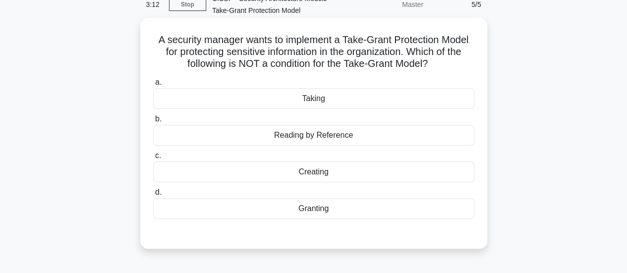 This screenshot has height=273, width=627. Describe the element at coordinates (314, 99) in the screenshot. I see `div: Taking` at that location.